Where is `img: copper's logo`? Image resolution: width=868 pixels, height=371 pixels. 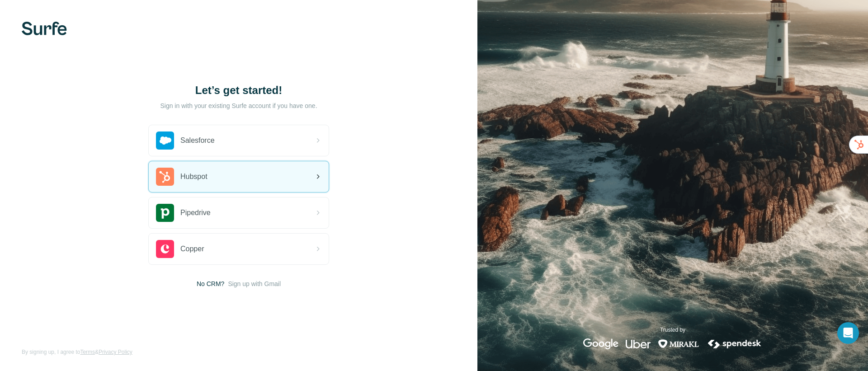
img: copper's logo is located at coordinates (165, 249).